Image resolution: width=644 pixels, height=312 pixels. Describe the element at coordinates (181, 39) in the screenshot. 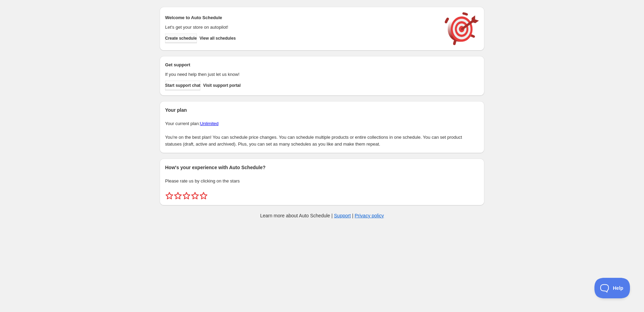

I see `button: Create schedule` at that location.